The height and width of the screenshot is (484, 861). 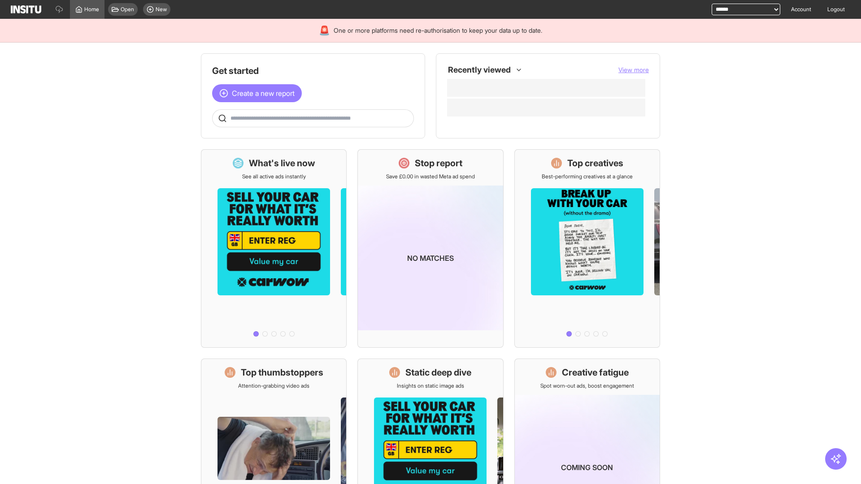 I want to click on h1: Top thumbstoppers, so click(x=282, y=373).